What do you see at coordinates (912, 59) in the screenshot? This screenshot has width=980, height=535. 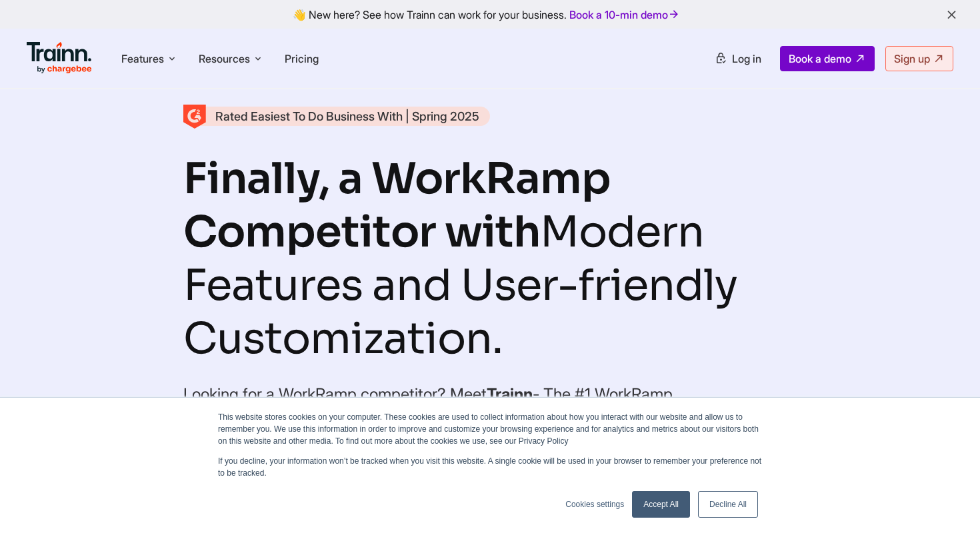 I see `span: Sign up` at bounding box center [912, 59].